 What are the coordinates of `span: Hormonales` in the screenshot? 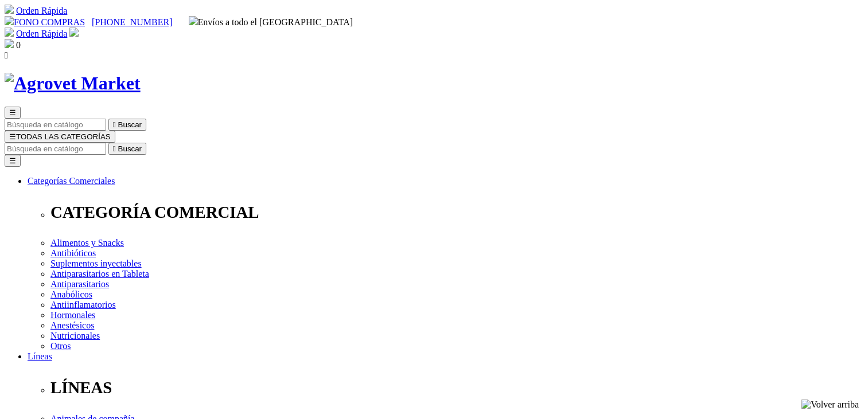 It's located at (73, 314).